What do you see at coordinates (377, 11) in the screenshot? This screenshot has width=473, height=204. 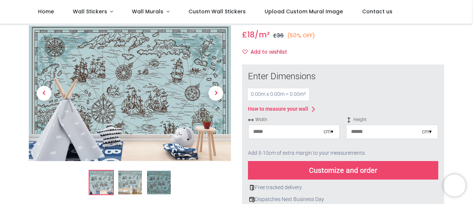 I see `span: Contact us` at bounding box center [377, 11].